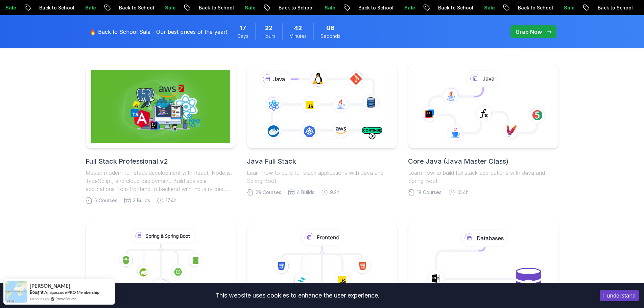  I want to click on span: Hours, so click(269, 37).